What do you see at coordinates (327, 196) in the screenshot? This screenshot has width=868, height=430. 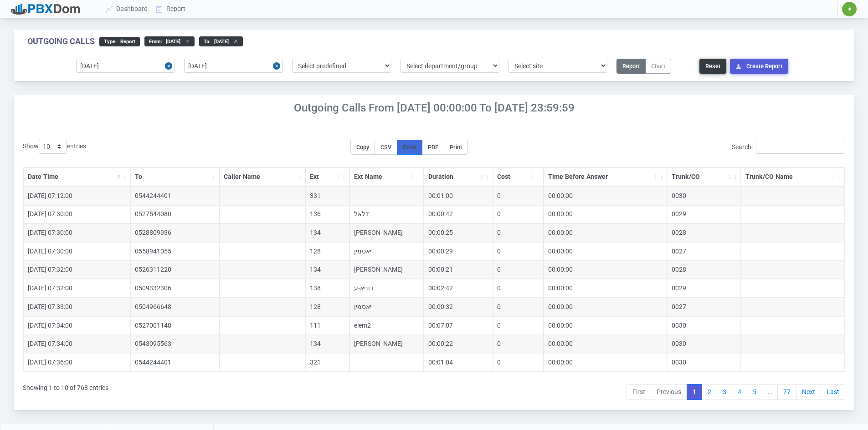 I see `td: 331` at bounding box center [327, 196].